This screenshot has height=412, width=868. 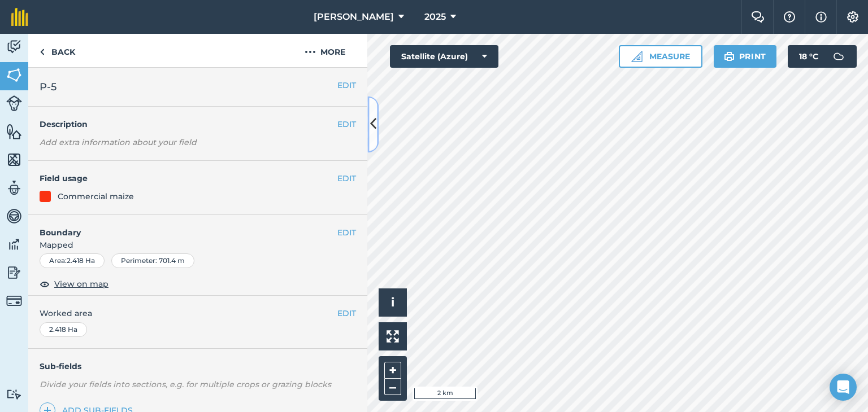 I want to click on img: Ruler icon, so click(x=637, y=56).